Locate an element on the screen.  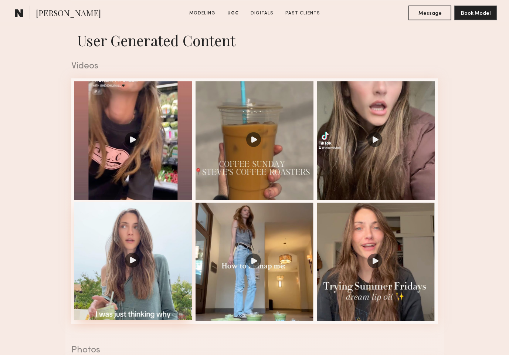
a: Past Clients is located at coordinates (303, 13).